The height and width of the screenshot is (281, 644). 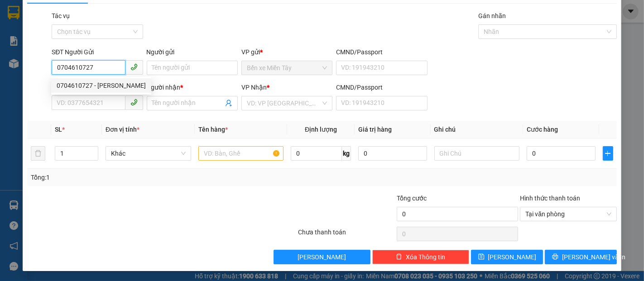 What do you see at coordinates (477, 129) in the screenshot?
I see `th: Ghi chú` at bounding box center [477, 129].